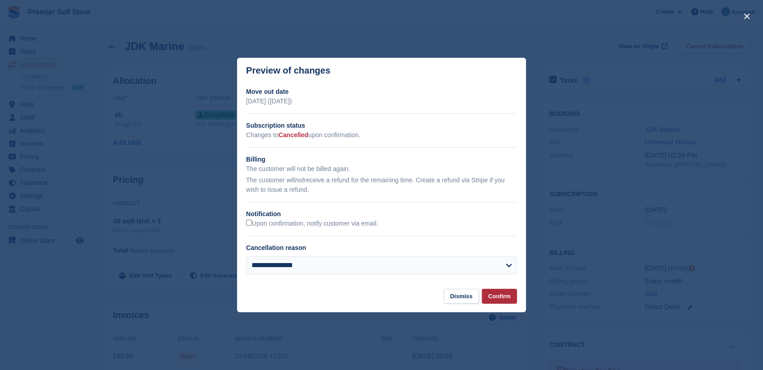 This screenshot has height=370, width=763. Describe the element at coordinates (382, 92) in the screenshot. I see `h2: Move out date` at that location.